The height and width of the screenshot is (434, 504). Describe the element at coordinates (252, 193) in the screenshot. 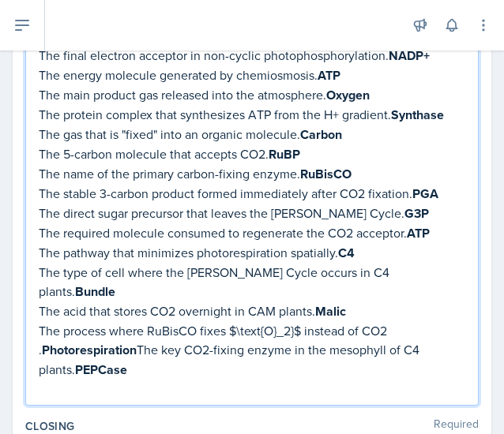

I see `p: The stable 3-carbon product formed immediately after CO2​ fixation.` at that location.